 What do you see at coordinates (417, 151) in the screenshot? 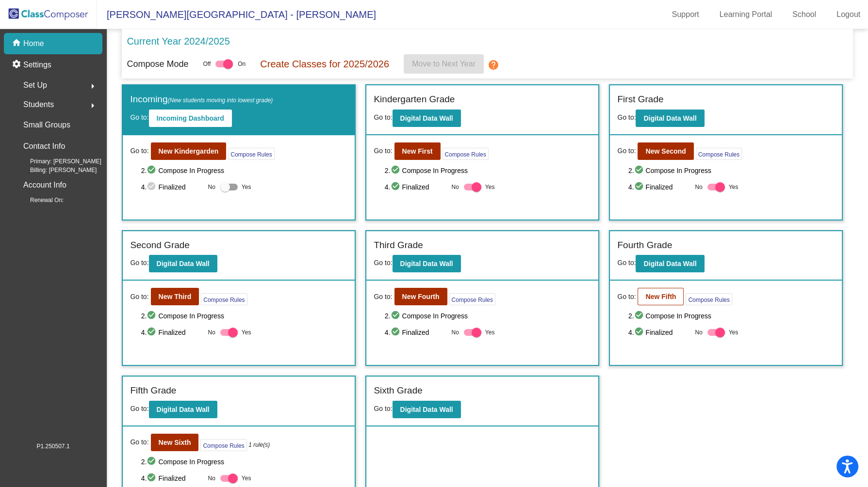
I see `b: New First` at bounding box center [417, 151].